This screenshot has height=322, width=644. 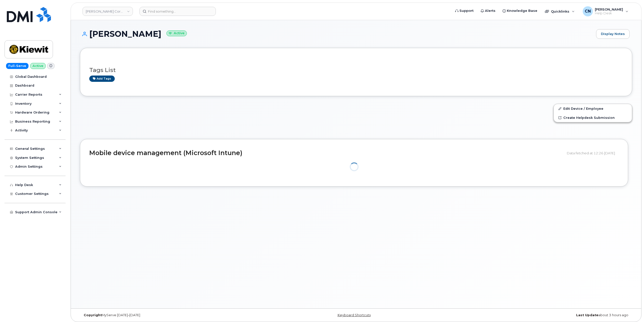 What do you see at coordinates (356, 70) in the screenshot?
I see `h3: Tags List` at bounding box center [356, 70].